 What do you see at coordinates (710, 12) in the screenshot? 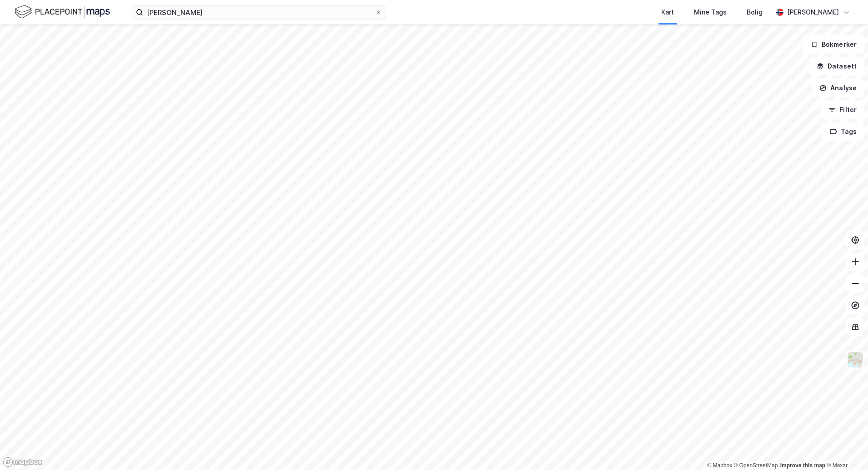
I see `div: Mine Tags` at bounding box center [710, 12].